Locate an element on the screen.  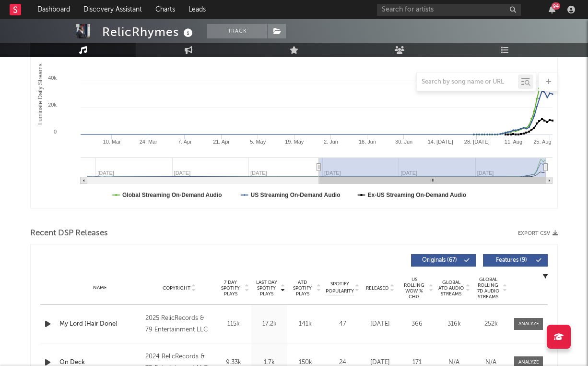
button: Originals(67) is located at coordinates (443, 260).